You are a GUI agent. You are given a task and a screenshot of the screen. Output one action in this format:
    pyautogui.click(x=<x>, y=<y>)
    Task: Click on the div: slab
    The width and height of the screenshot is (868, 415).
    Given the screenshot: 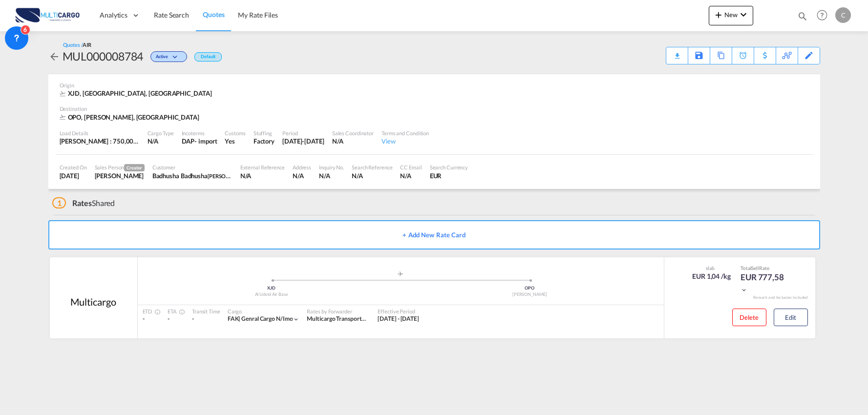 What is the action you would take?
    pyautogui.click(x=710, y=268)
    